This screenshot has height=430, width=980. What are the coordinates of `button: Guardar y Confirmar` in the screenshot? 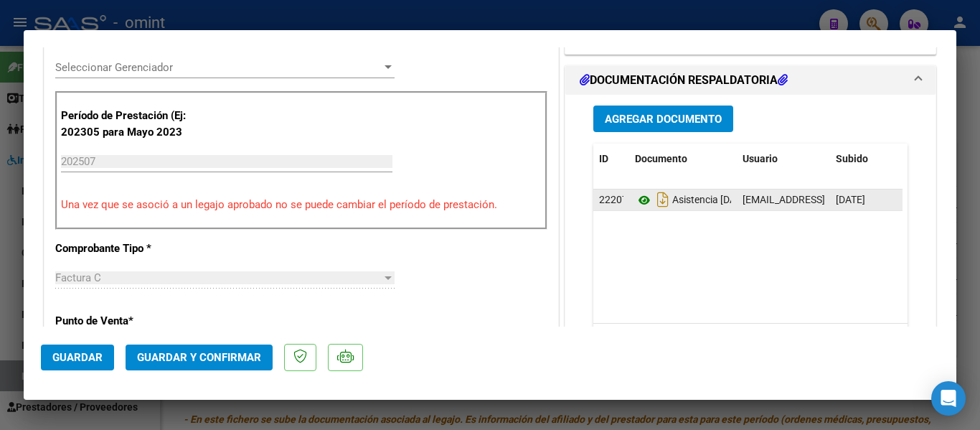 It's located at (199, 358).